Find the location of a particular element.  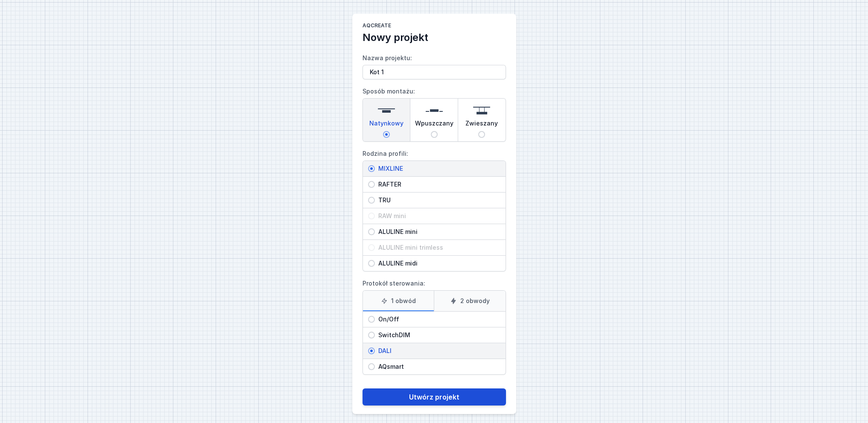

h1: AQcreate is located at coordinates (434, 26).